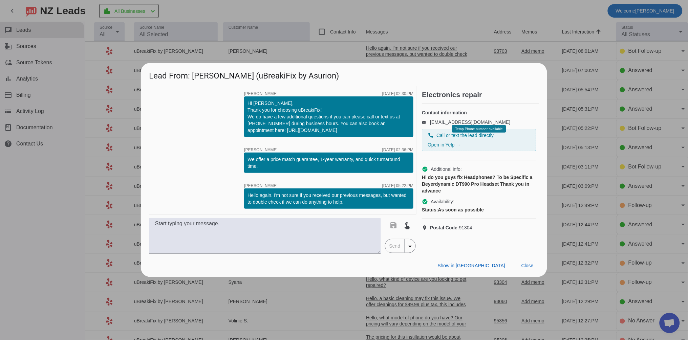 The height and width of the screenshot is (340, 688). Describe the element at coordinates (407, 226) in the screenshot. I see `mat-icon: touch_app` at that location.